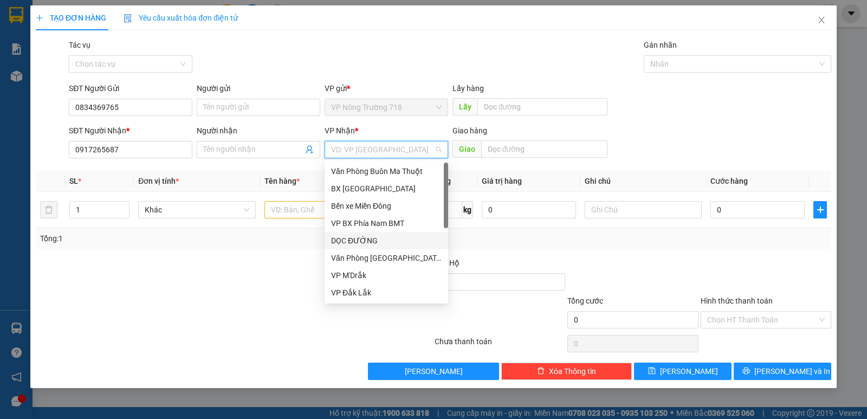 The image size is (867, 419). Describe the element at coordinates (197, 210) in the screenshot. I see `span: Khác` at that location.